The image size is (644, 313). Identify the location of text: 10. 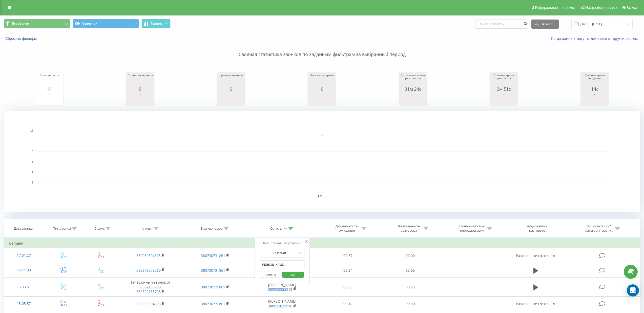
(32, 141).